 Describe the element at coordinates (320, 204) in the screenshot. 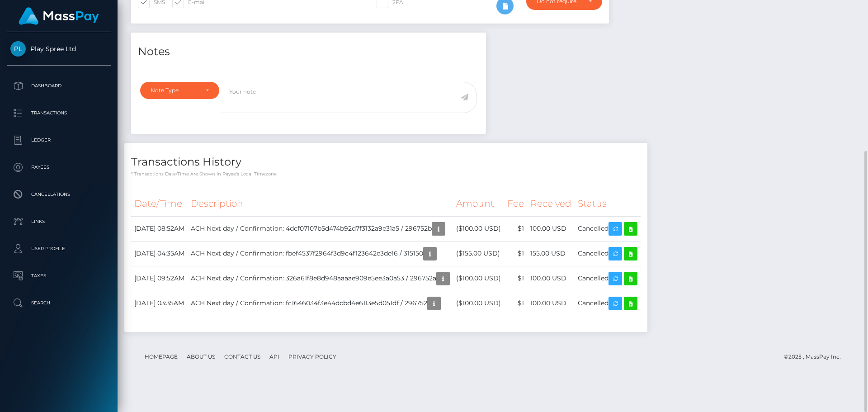

I see `th: Description` at that location.